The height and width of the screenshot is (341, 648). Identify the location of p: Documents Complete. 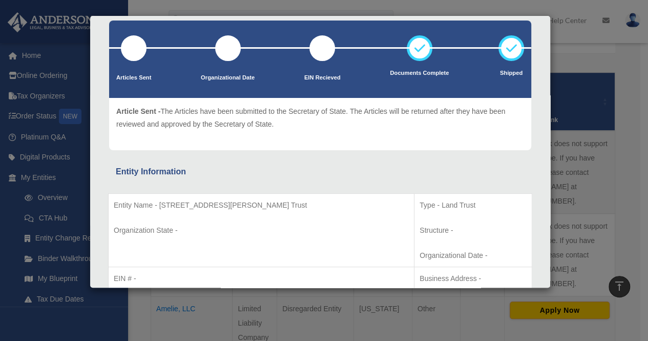
(419, 73).